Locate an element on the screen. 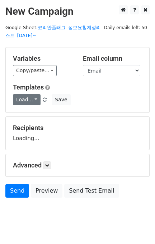 This screenshot has height=244, width=155. h5: Email column is located at coordinates (113, 59).